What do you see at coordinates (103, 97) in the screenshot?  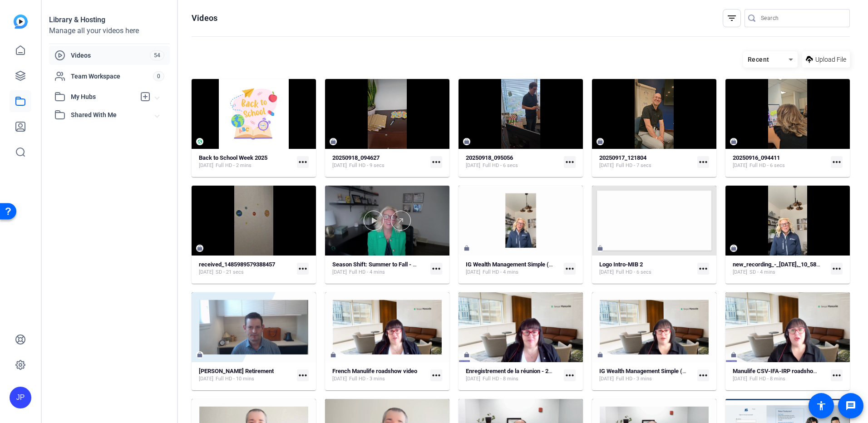 I see `span: My Hubs` at bounding box center [103, 97].